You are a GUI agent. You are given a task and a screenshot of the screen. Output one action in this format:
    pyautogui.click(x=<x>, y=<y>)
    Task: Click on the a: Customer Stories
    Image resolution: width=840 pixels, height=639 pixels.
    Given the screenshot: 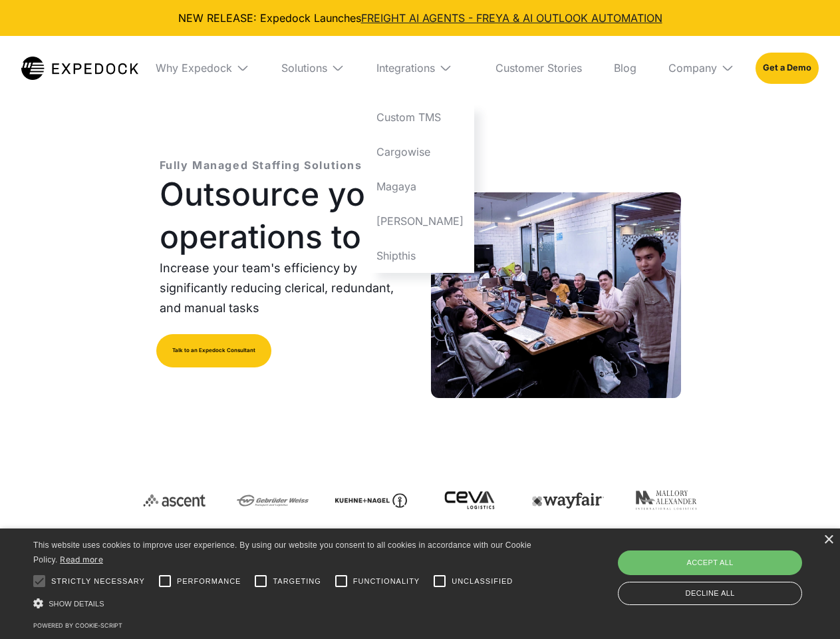 What is the action you would take?
    pyautogui.click(x=539, y=68)
    